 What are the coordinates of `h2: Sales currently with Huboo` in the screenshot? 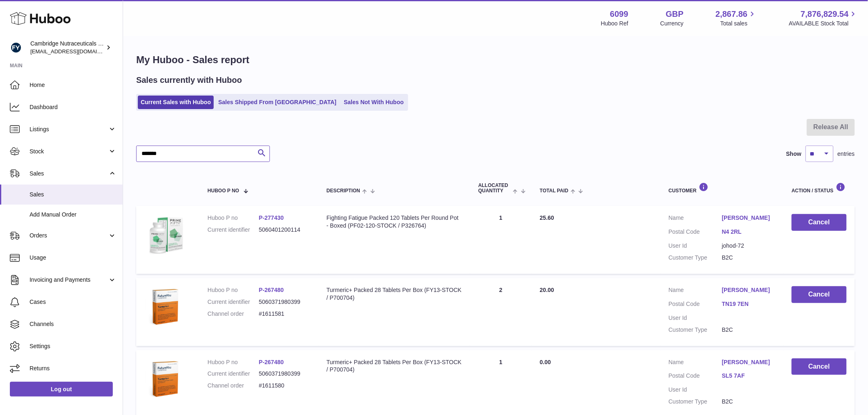 It's located at (189, 80).